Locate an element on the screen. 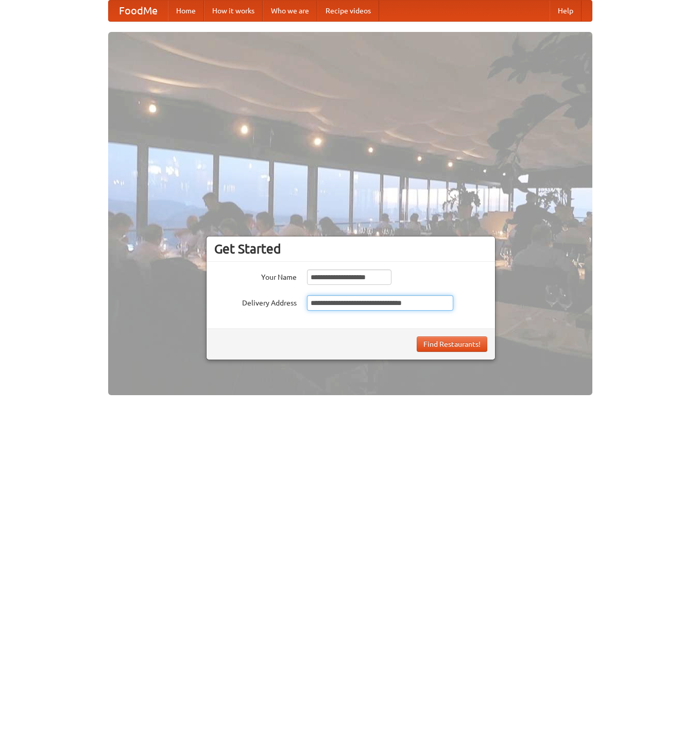 The image size is (700, 729). label: Delivery Address is located at coordinates (256, 301).